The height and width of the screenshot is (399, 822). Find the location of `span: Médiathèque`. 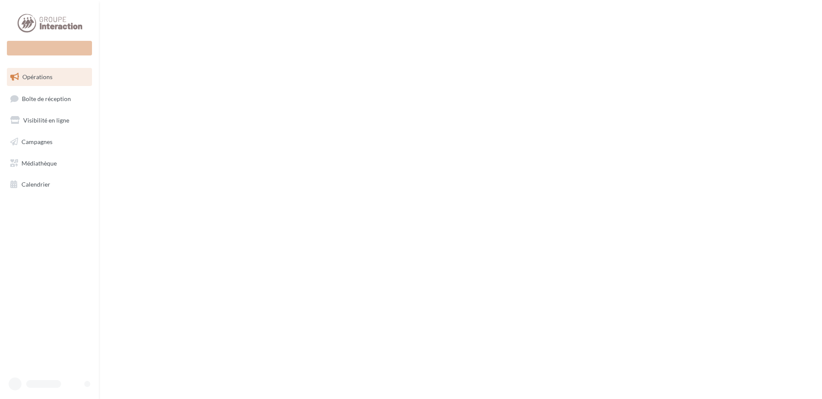

span: Médiathèque is located at coordinates (39, 162).